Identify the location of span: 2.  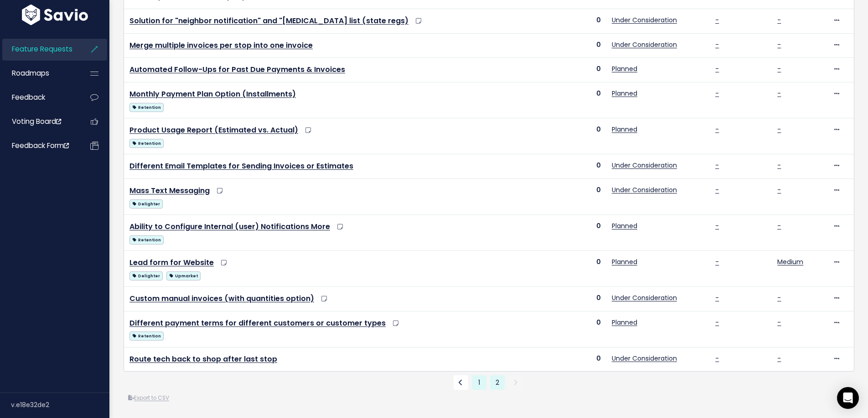
(497, 382).